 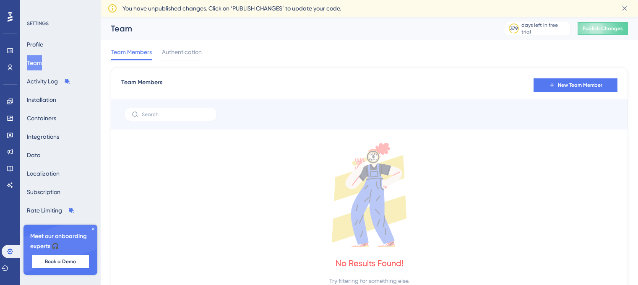 I want to click on button: Team, so click(x=34, y=63).